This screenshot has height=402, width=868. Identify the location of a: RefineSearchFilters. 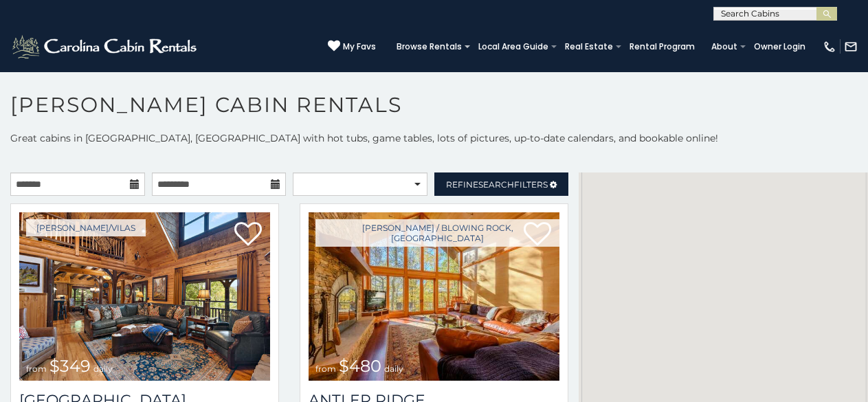
(501, 184).